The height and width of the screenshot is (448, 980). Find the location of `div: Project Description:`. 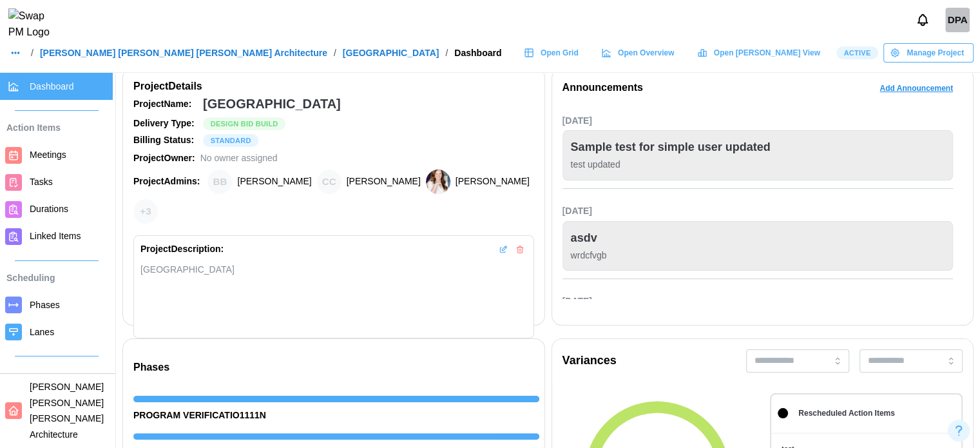

div: Project Description: is located at coordinates (182, 250).